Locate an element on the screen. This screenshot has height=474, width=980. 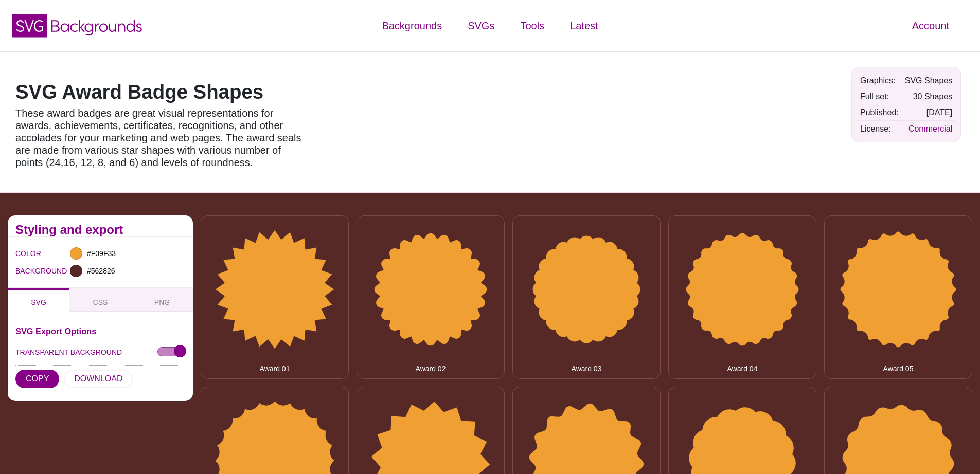
button: Award 04 is located at coordinates (743, 297).